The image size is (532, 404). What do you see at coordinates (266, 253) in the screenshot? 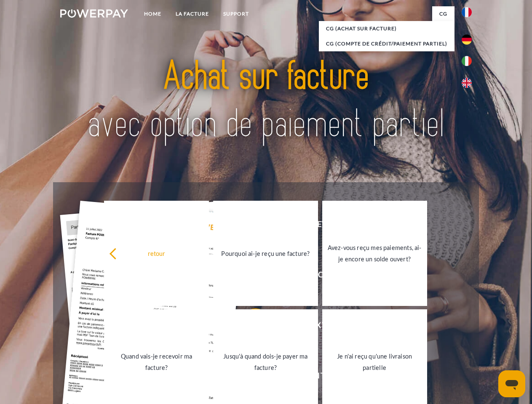
I see `div: Pourquoi ai-je reçu une facture?` at bounding box center [266, 253].